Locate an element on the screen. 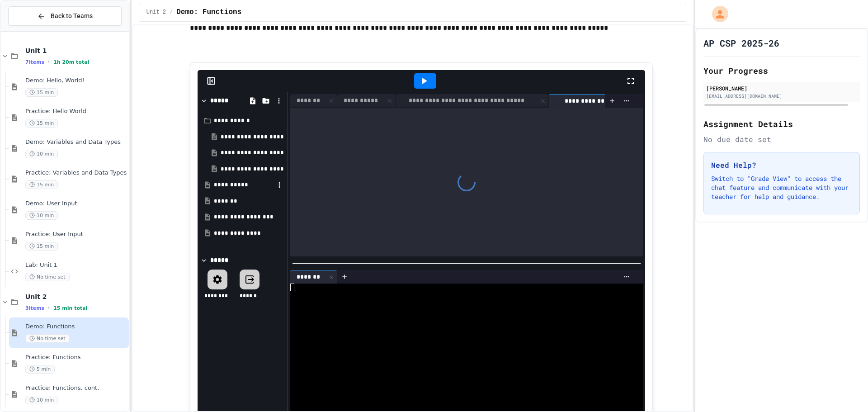 Image resolution: width=868 pixels, height=412 pixels. button: Back to Teams is located at coordinates (65, 16).